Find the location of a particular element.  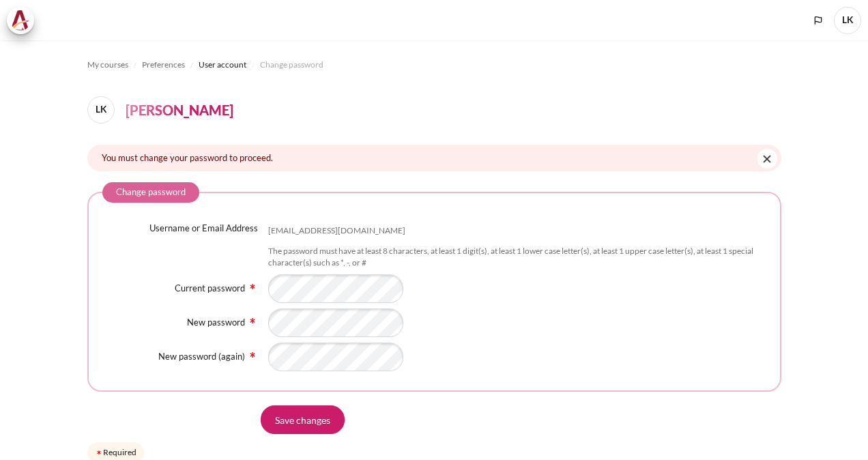

a: LK is located at coordinates (104, 110).